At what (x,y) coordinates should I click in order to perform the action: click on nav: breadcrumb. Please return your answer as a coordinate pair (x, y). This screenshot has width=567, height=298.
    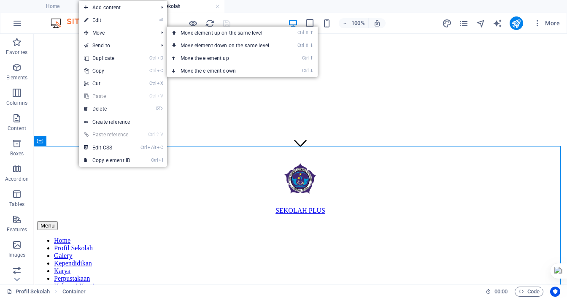
    Looking at the image, I should click on (74, 291).